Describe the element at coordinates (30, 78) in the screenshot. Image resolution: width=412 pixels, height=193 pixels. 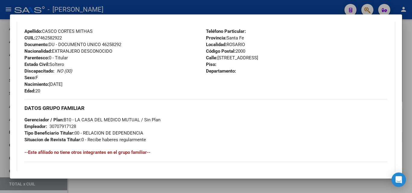
I see `strong: Sexo:` at that location.